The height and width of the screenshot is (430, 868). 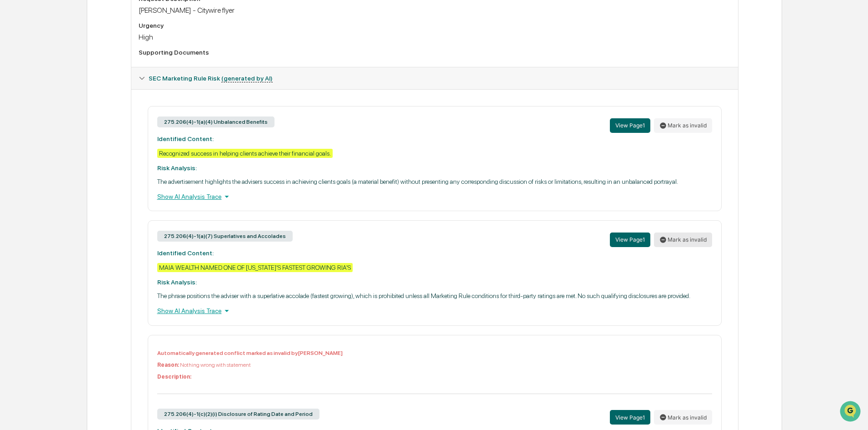 I want to click on div: Urgency, so click(x=434, y=26).